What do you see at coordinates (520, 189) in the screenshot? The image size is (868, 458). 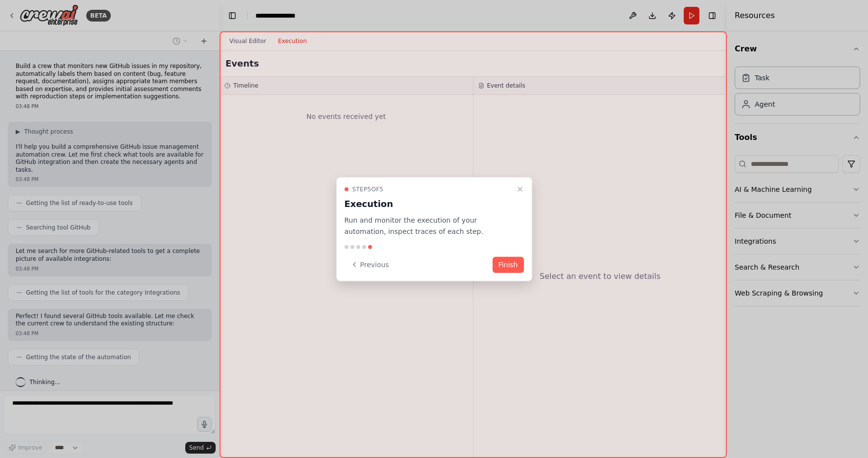 I see `button: Close walkthrough` at bounding box center [520, 189].